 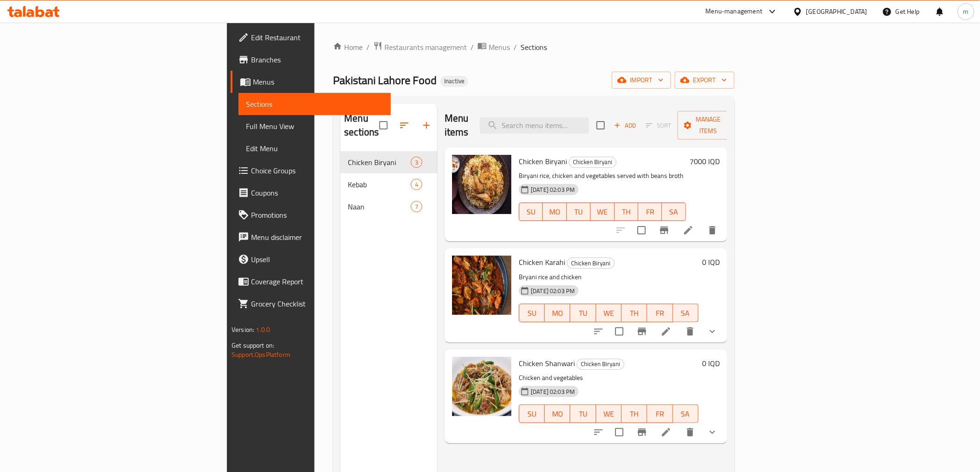 What do you see at coordinates (704, 161) in the screenshot?
I see `h6: 7000 IQD` at bounding box center [704, 161].